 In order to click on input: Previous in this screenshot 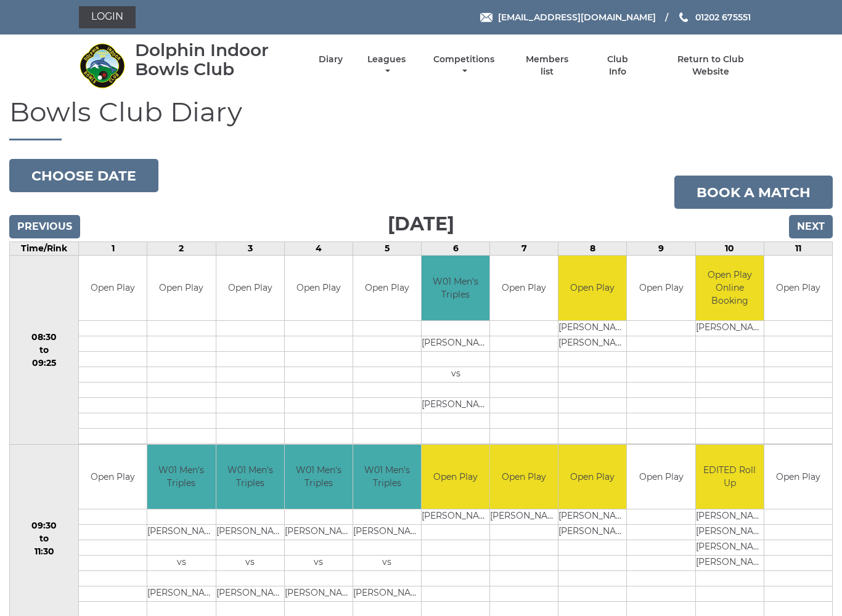, I will do `click(45, 227)`.